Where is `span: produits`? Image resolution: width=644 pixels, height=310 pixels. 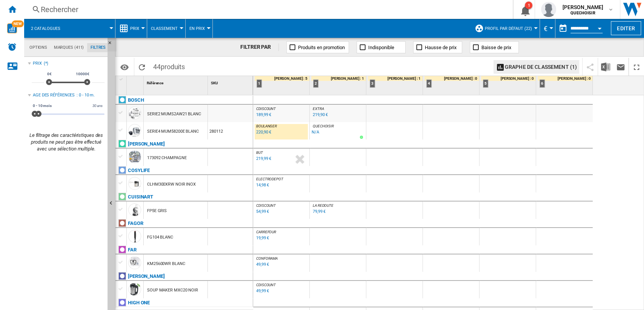 span: produits is located at coordinates (173, 67).